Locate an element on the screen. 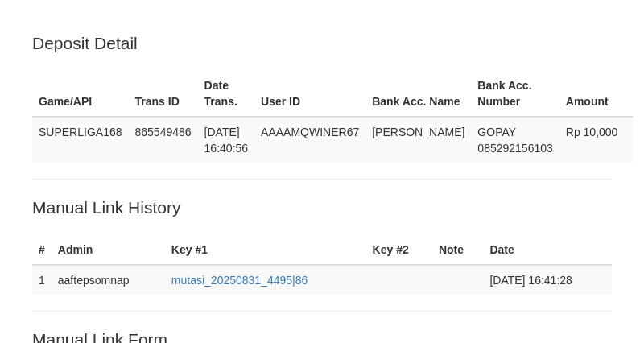  td: 1 is located at coordinates (42, 279).